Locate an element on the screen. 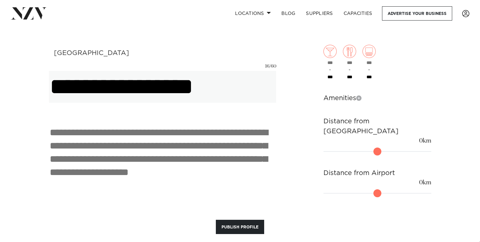  img: nzv-logo.png is located at coordinates (28, 13).